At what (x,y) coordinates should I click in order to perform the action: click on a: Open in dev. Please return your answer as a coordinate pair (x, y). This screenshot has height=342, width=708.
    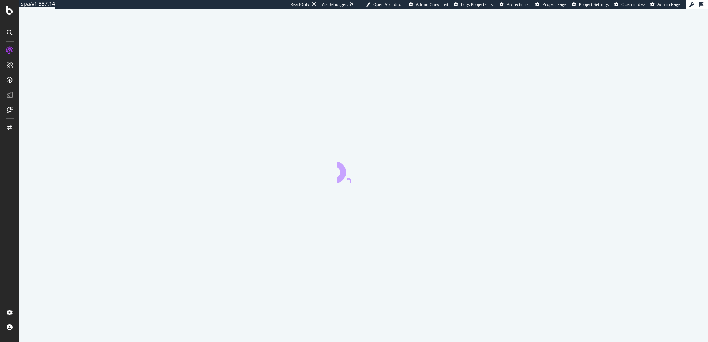
    Looking at the image, I should click on (630, 4).